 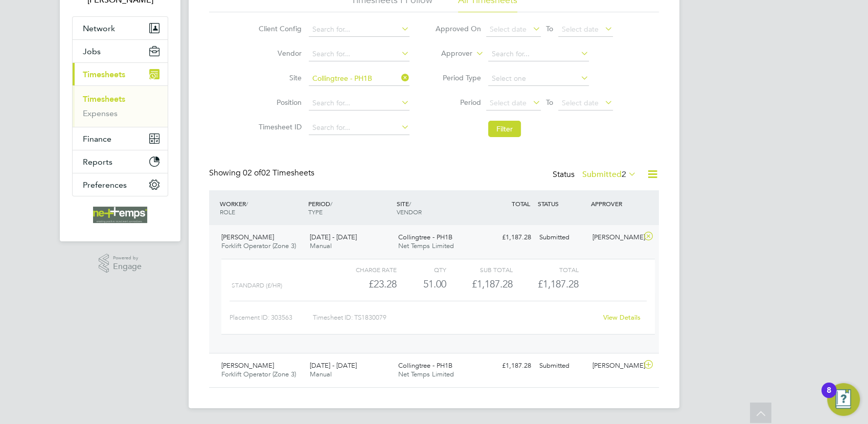 I want to click on button: Timesheets, so click(x=120, y=74).